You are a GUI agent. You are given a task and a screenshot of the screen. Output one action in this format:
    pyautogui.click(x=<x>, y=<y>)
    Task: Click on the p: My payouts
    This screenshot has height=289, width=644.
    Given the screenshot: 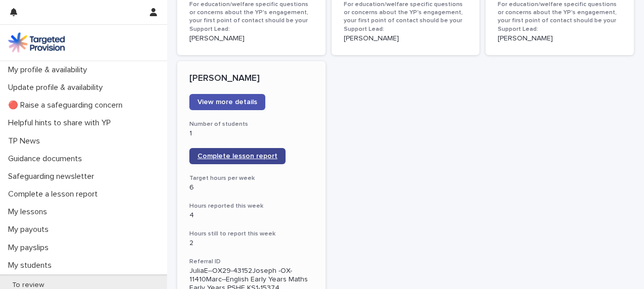 What is the action you would take?
    pyautogui.click(x=31, y=230)
    